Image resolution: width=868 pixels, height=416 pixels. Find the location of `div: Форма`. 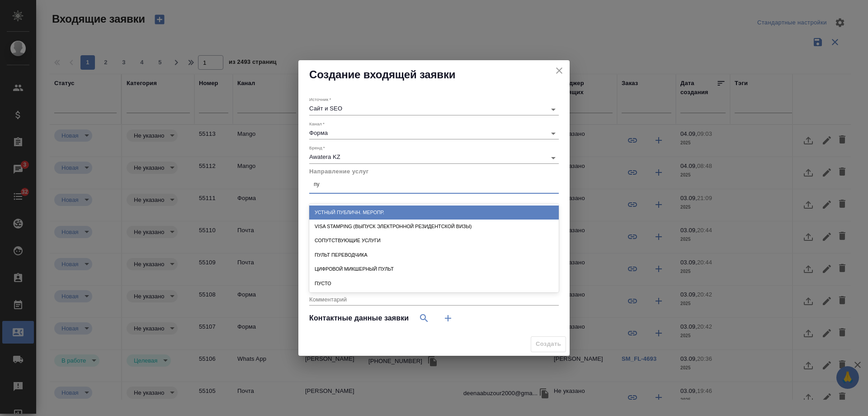

div: Форма is located at coordinates (434, 133).